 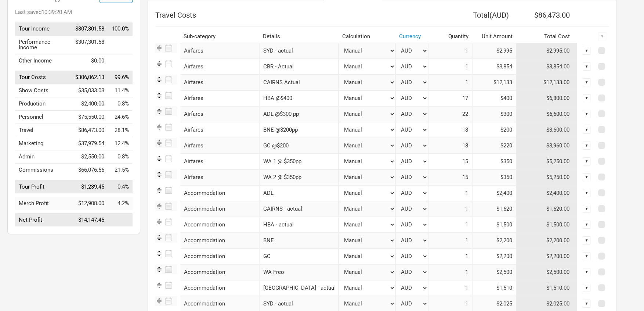 I want to click on td: Admin as % of Tour Income, so click(x=120, y=157).